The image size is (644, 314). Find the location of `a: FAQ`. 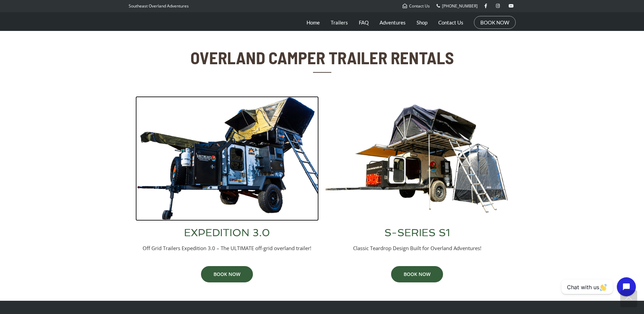

a: FAQ is located at coordinates (363, 23).